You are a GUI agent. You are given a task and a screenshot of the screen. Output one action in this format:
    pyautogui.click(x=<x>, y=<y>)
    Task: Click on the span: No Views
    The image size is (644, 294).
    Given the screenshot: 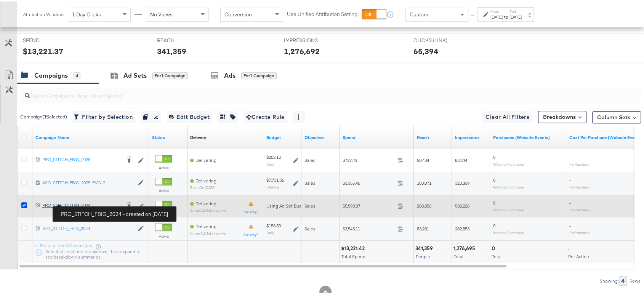 What is the action you would take?
    pyautogui.click(x=161, y=13)
    